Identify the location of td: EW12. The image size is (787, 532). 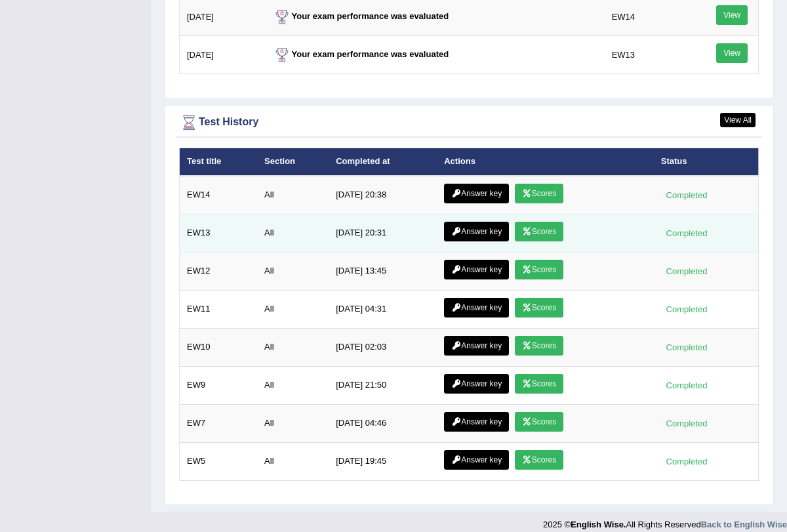
(218, 271).